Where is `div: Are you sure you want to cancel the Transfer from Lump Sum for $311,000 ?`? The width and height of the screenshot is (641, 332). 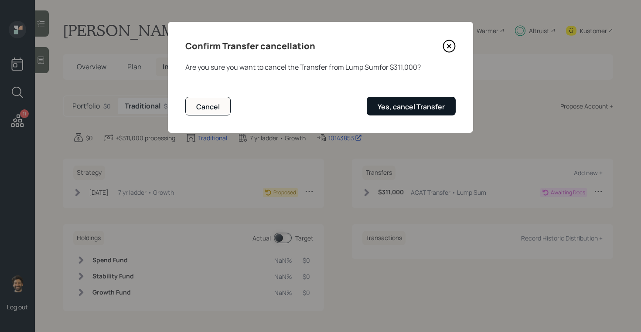
div: Are you sure you want to cancel the Transfer from Lump Sum for $311,000 ? is located at coordinates (321, 67).